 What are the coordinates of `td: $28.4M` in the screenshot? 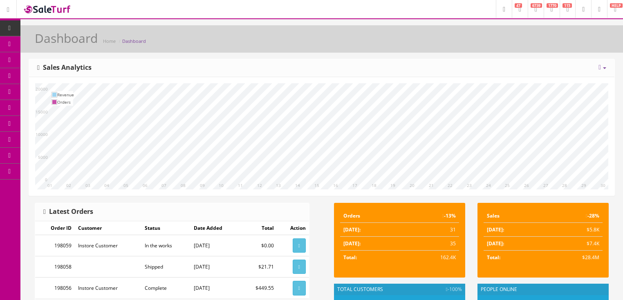 It's located at (573, 258).